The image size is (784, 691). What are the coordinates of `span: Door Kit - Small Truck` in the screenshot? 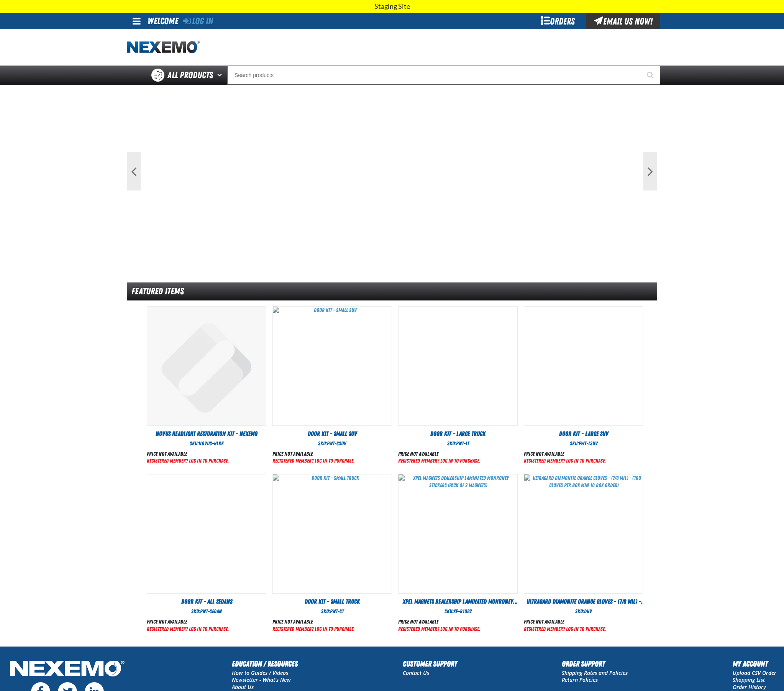 It's located at (332, 601).